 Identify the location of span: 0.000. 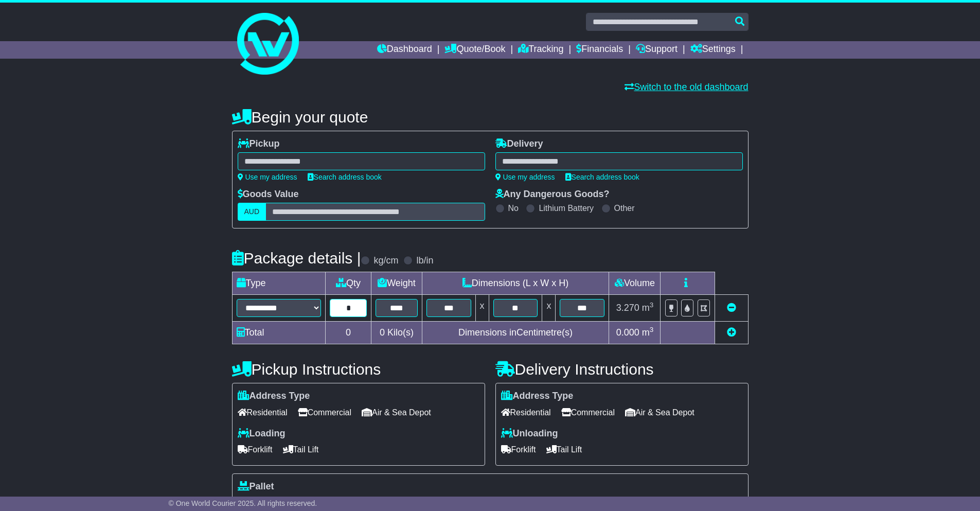
(628, 333).